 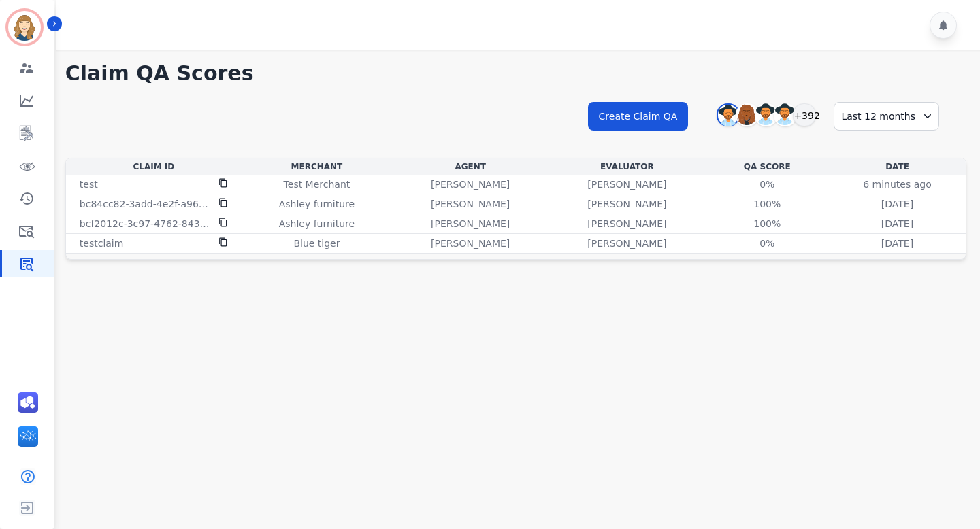 What do you see at coordinates (145, 224) in the screenshot?
I see `p: bcf2012c-3c97-4762-843e-8cebdfcb2e78` at bounding box center [145, 224].